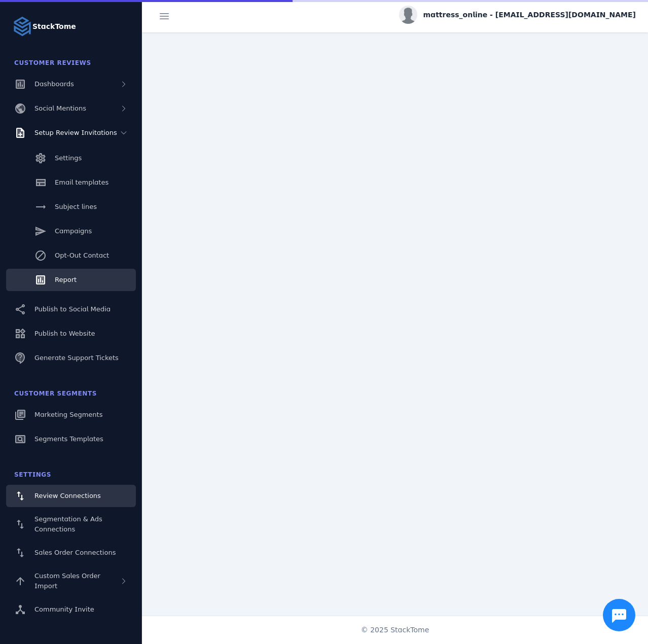 The width and height of the screenshot is (648, 644). Describe the element at coordinates (75, 552) in the screenshot. I see `span: Sales Order Connections` at that location.